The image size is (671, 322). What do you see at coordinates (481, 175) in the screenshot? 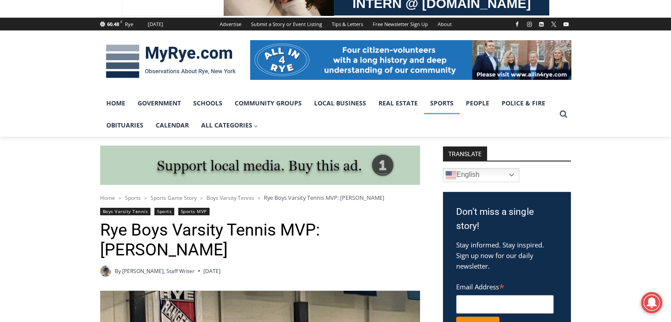
I see `a: English` at bounding box center [481, 175].